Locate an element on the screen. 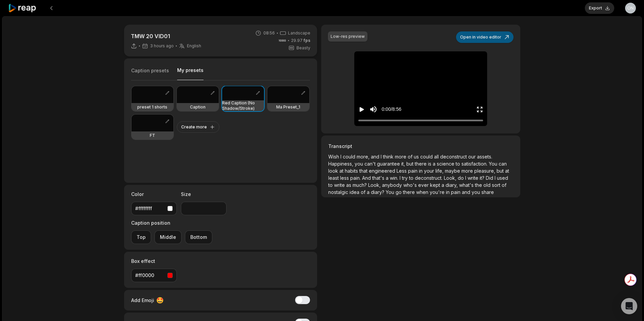 The image size is (644, 321). button: My presets is located at coordinates (190, 74).